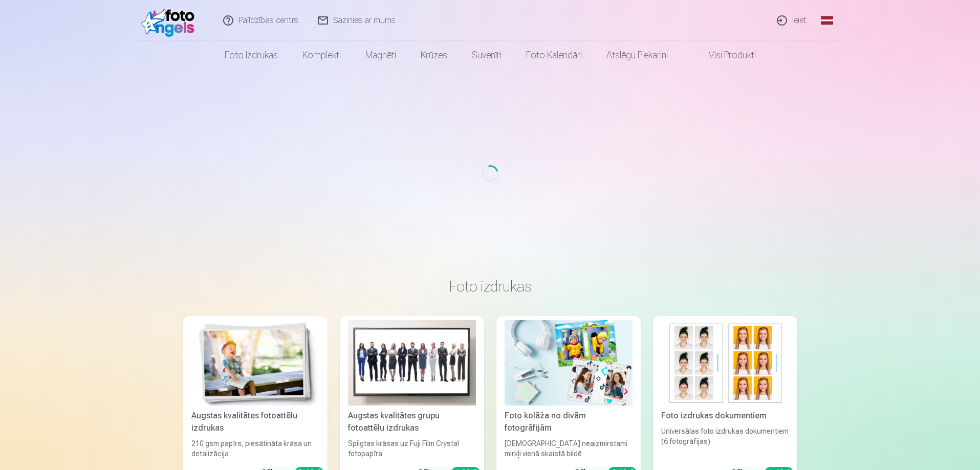  I want to click on img: Foto izdrukas dokumentiem, so click(725, 362).